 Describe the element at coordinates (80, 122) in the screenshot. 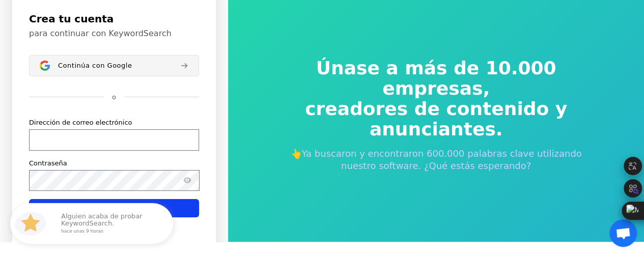

I see `font: Dirección de correo electrónico` at that location.